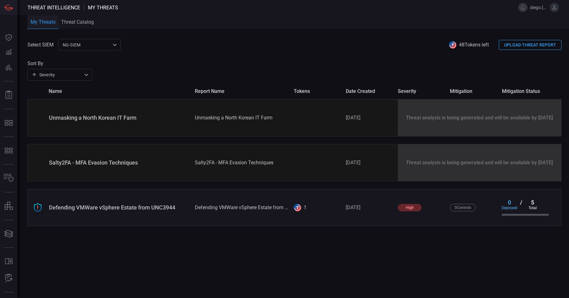 The height and width of the screenshot is (298, 569). I want to click on div: Threat analysis is being generated and will be available by 09-22-2025, so click(480, 163).